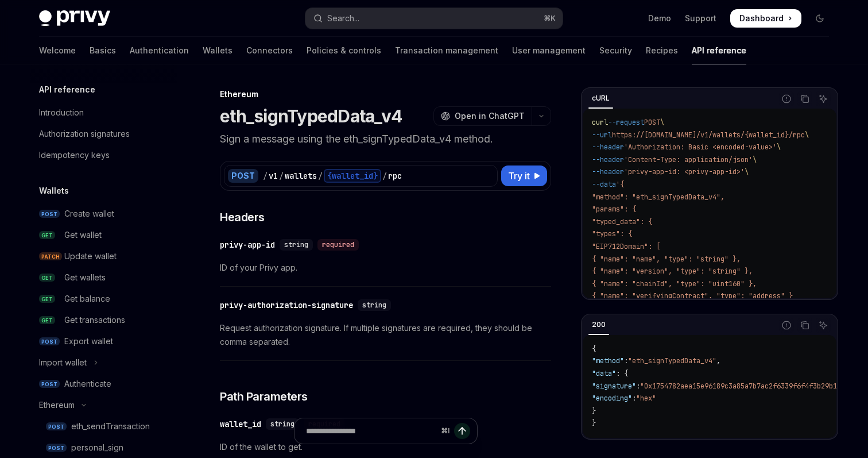 This screenshot has height=458, width=868. I want to click on div: Idempotency keys, so click(74, 155).